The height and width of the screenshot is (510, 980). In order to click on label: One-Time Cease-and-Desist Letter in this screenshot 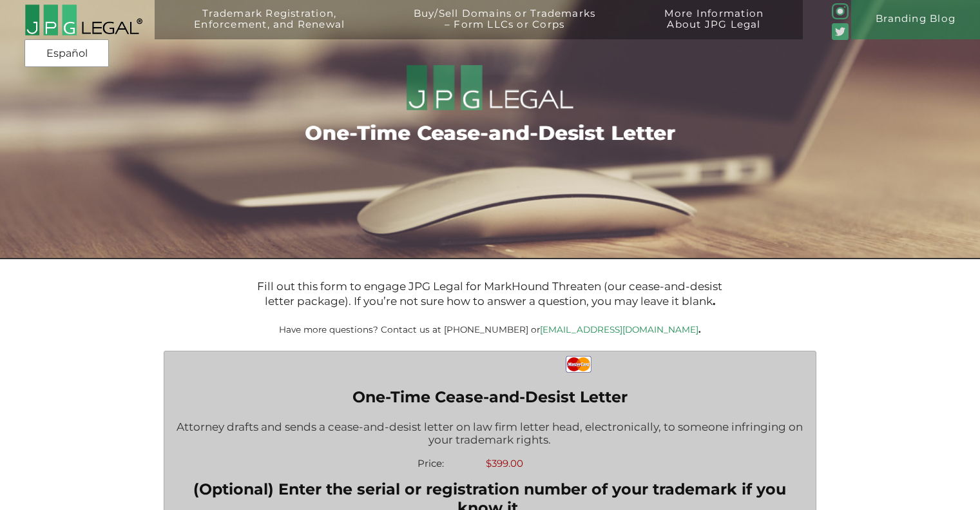, I will do `click(490, 396)`.